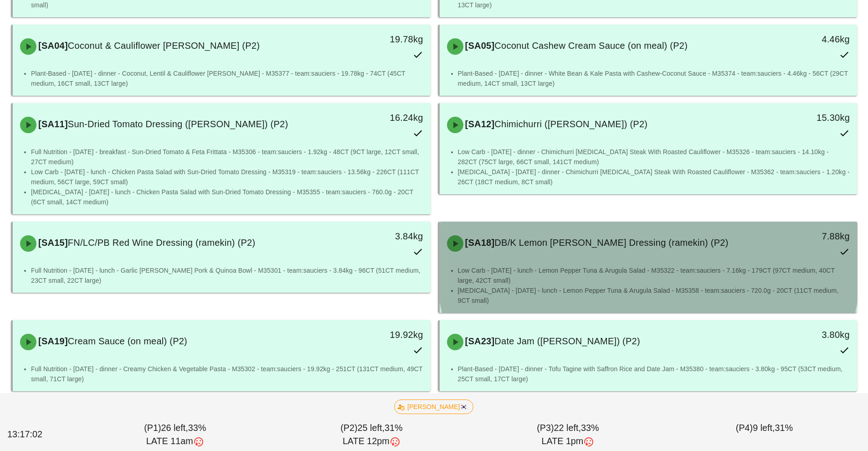  Describe the element at coordinates (371, 427) in the screenshot. I see `span: 25 left,` at that location.